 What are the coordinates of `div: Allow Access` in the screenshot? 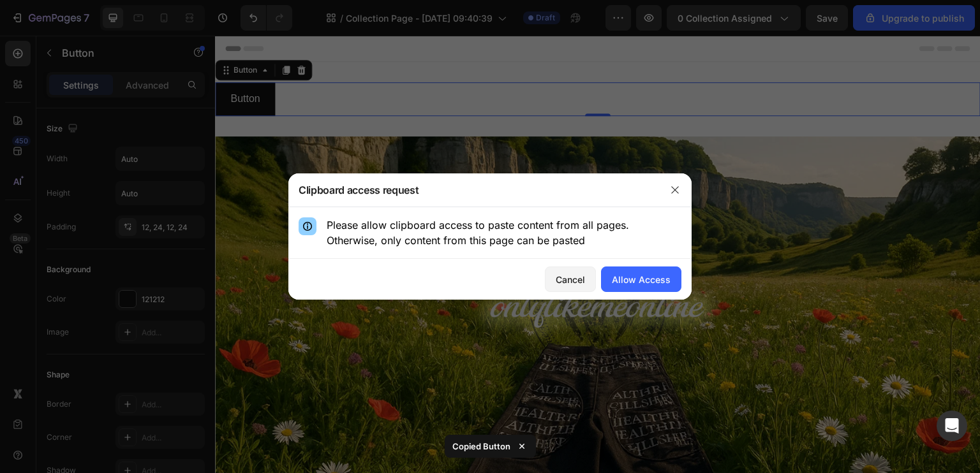 It's located at (641, 280).